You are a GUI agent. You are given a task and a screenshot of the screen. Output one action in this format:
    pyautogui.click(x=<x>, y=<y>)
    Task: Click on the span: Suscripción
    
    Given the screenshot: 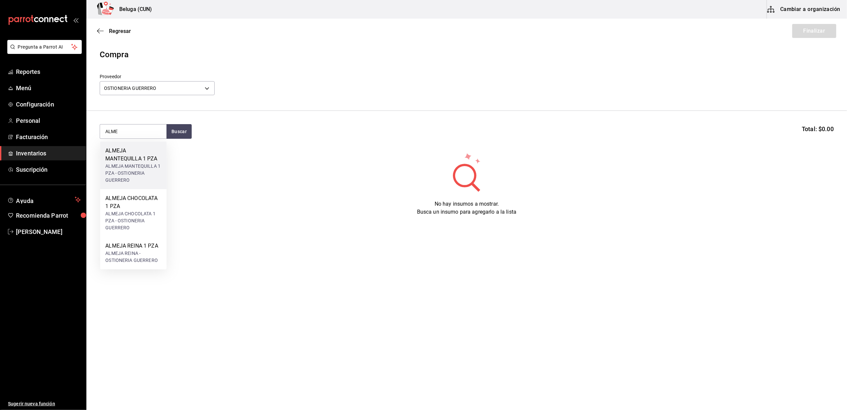 What is the action you would take?
    pyautogui.click(x=48, y=169)
    